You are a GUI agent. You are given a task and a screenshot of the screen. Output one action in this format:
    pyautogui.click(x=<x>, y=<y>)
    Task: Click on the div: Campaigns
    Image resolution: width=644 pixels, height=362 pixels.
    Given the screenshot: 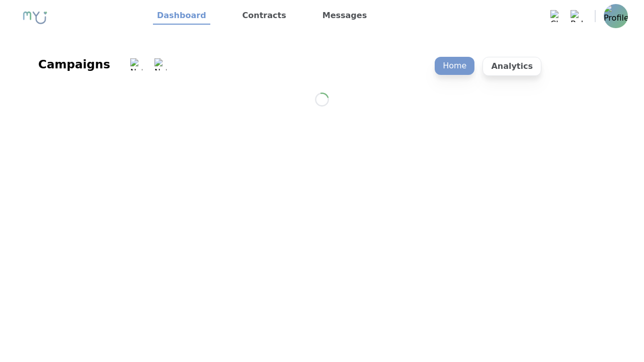 What is the action you would take?
    pyautogui.click(x=74, y=64)
    